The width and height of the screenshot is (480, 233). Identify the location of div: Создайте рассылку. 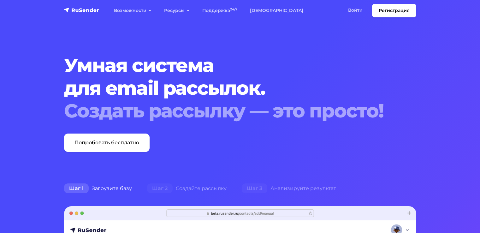
(187, 188).